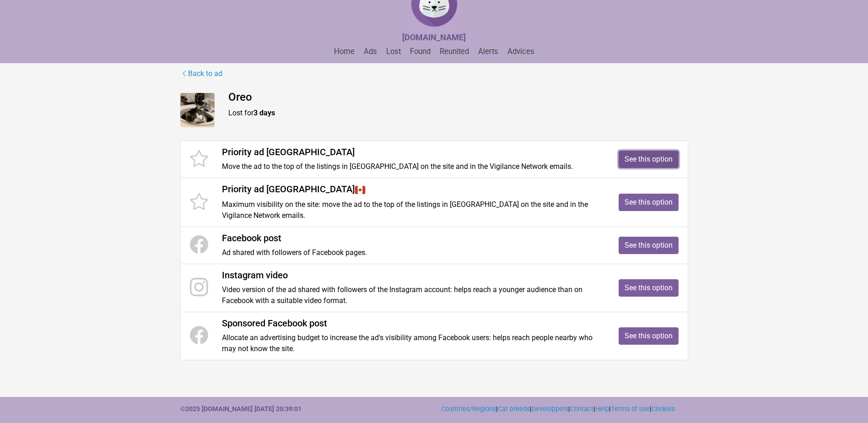  Describe the element at coordinates (630, 409) in the screenshot. I see `a: Terms of use` at that location.